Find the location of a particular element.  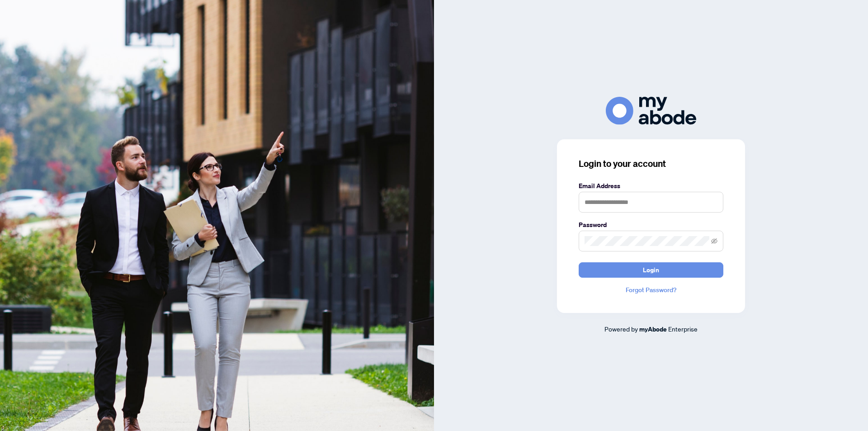

a: myAbode is located at coordinates (653, 329).